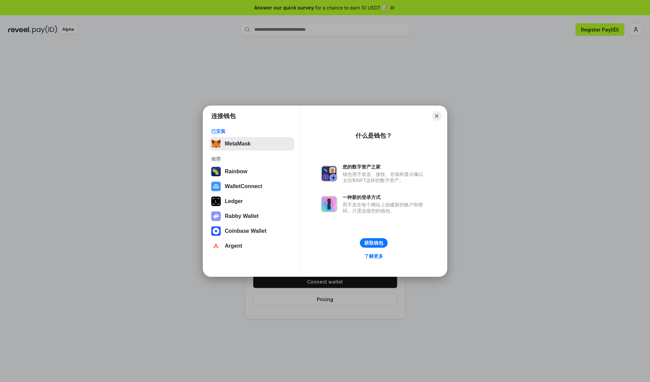 The image size is (650, 382). I want to click on button: WalletConnect, so click(251, 187).